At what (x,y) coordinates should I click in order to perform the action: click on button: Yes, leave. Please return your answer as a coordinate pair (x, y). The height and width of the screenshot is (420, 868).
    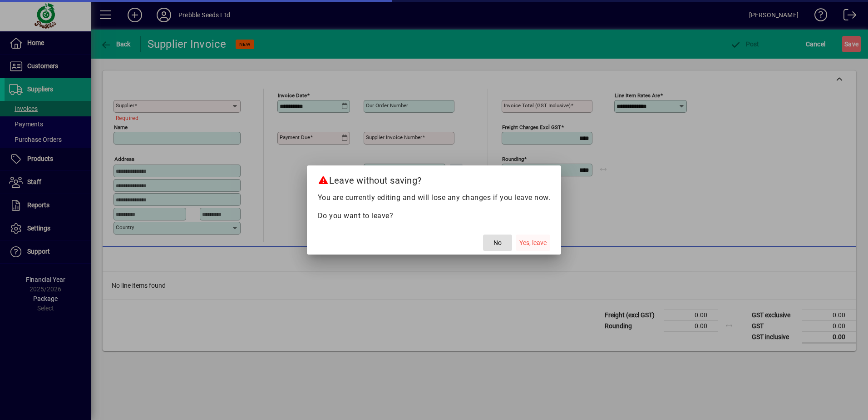
    Looking at the image, I should click on (533, 243).